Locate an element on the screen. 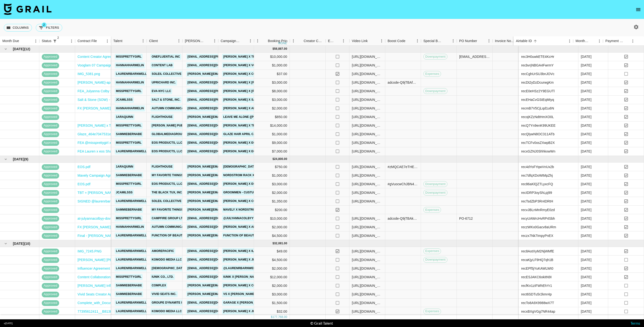 This screenshot has width=644, height=327. div: Booking Price is located at coordinates (278, 41).